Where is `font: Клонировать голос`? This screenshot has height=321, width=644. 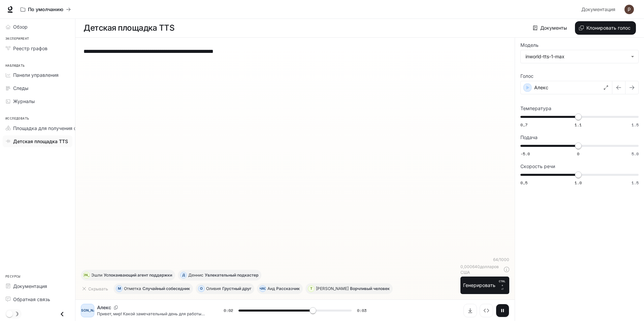 font: Клонировать голос is located at coordinates (608, 28).